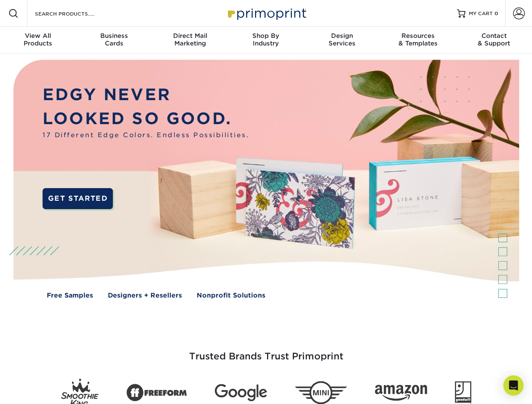 The height and width of the screenshot is (404, 532). Describe the element at coordinates (480, 14) in the screenshot. I see `span: MY CART` at that location.